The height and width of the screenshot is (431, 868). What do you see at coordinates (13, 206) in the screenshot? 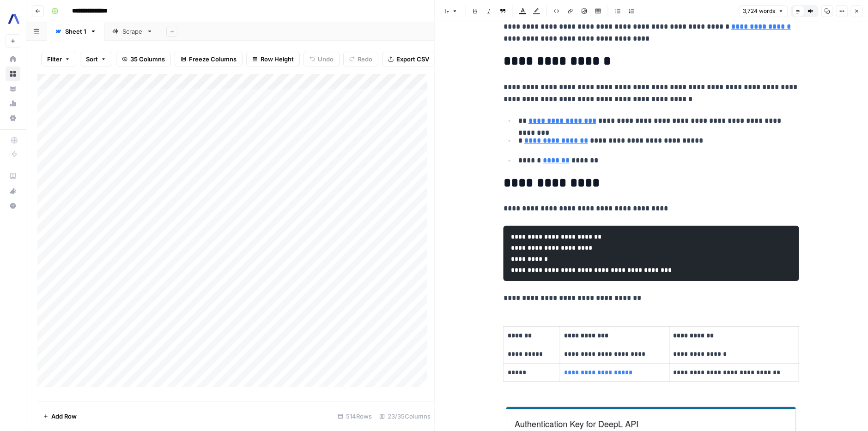
I see `button: Help + Support` at bounding box center [13, 206].